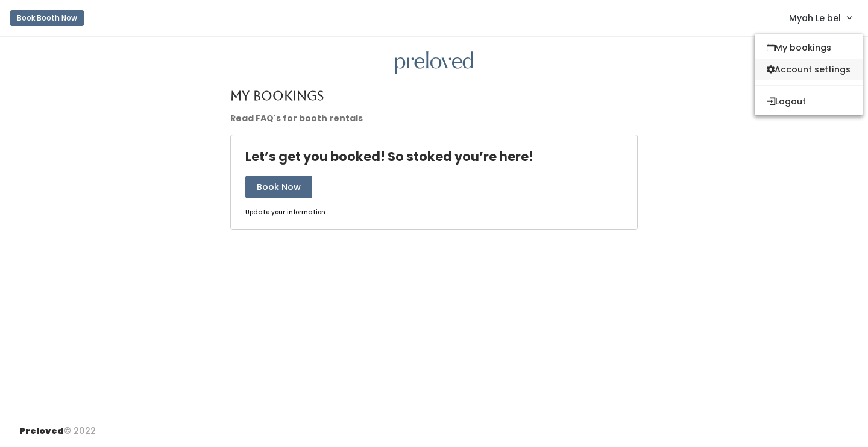 This screenshot has width=868, height=447. Describe the element at coordinates (808, 47) in the screenshot. I see `a: My bookings` at that location.